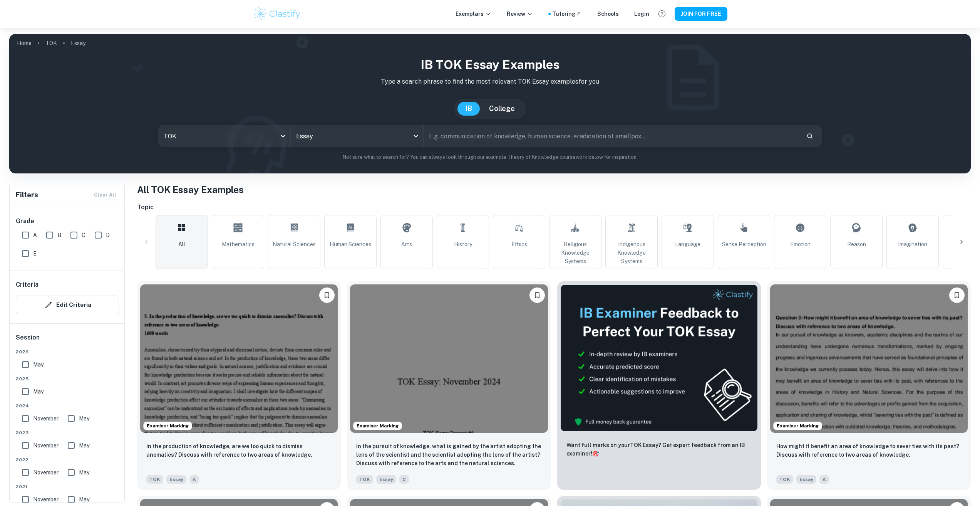 Image resolution: width=980 pixels, height=506 pixels. What do you see at coordinates (294, 244) in the screenshot?
I see `span: Natural Sciences` at bounding box center [294, 244].